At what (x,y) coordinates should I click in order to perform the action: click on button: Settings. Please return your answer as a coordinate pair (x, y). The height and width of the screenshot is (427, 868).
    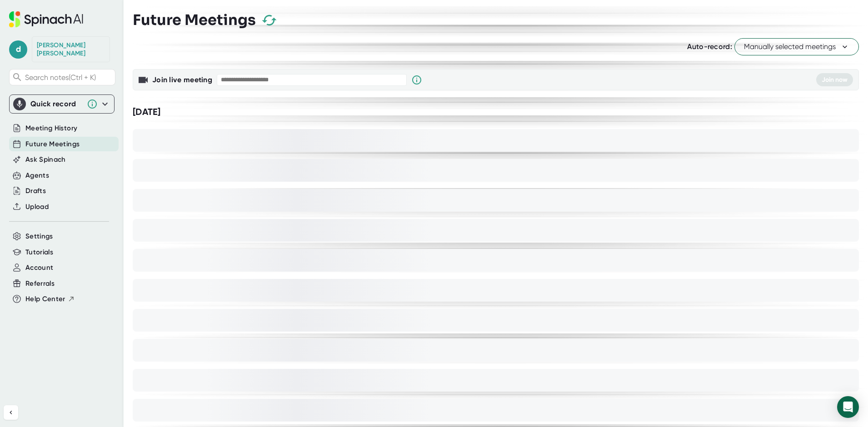
    Looking at the image, I should click on (39, 236).